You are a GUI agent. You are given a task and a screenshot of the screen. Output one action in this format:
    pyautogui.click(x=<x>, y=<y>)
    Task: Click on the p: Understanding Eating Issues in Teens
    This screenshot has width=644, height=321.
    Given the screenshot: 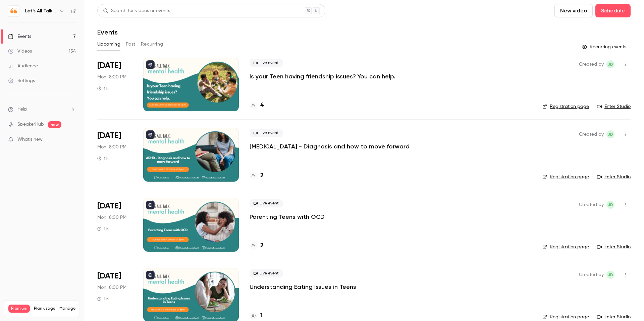 What is the action you would take?
    pyautogui.click(x=303, y=287)
    